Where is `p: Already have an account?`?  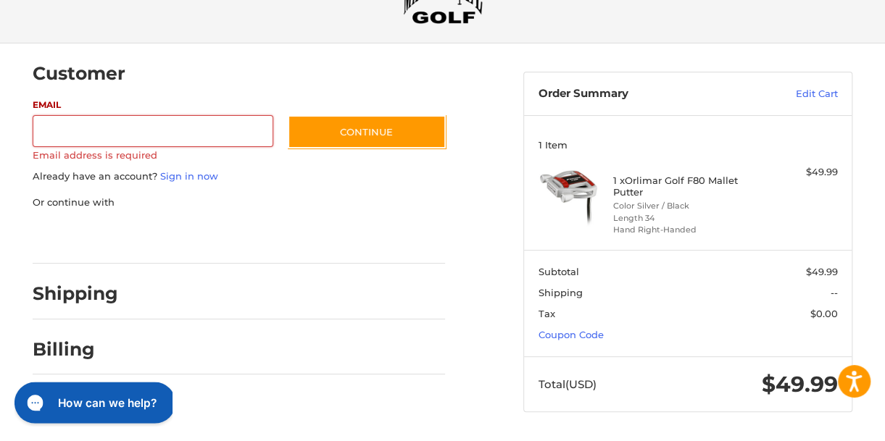 p: Already have an account? is located at coordinates (238, 177).